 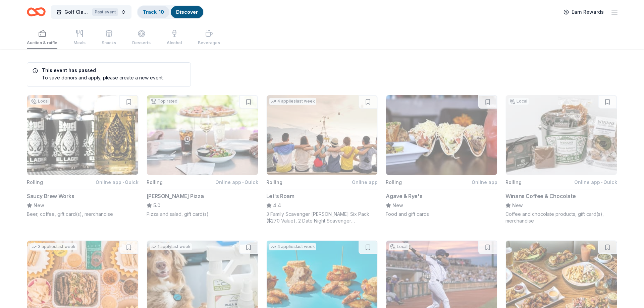 What do you see at coordinates (82, 156) in the screenshot?
I see `button: Image for Saucy Brew WorksLocalRollingOnline app•QuickSaucy Brew WorksNewBeer, coffee, gift card(...` at bounding box center [82, 156].